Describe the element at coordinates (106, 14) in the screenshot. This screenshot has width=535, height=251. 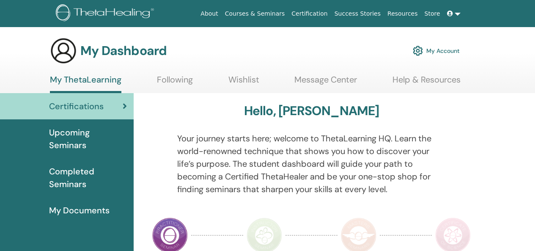
I see `img: logo.png` at that location.